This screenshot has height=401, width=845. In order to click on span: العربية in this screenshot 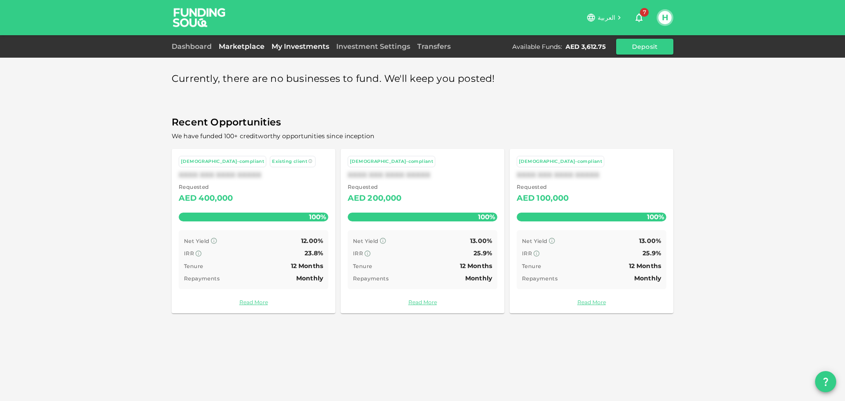, I will do `click(606, 18)`.